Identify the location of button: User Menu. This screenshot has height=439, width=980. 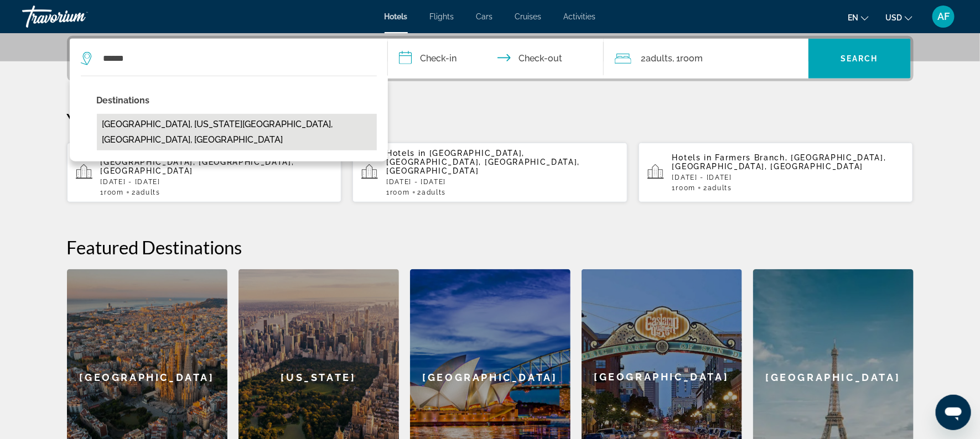
(943, 16).